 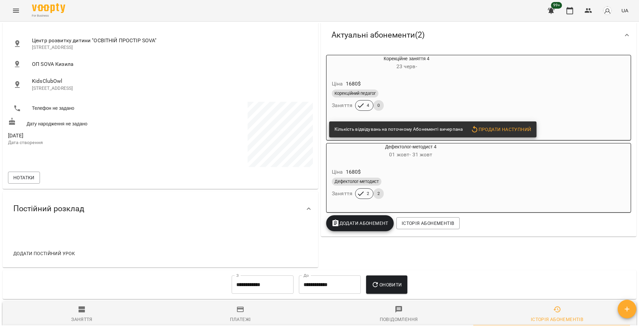 I want to click on span: ОП SOVA Кизила, so click(x=170, y=64).